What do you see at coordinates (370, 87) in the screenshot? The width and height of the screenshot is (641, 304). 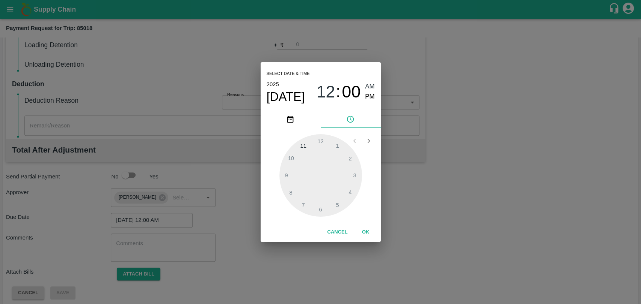 I see `span: AM` at bounding box center [370, 87].